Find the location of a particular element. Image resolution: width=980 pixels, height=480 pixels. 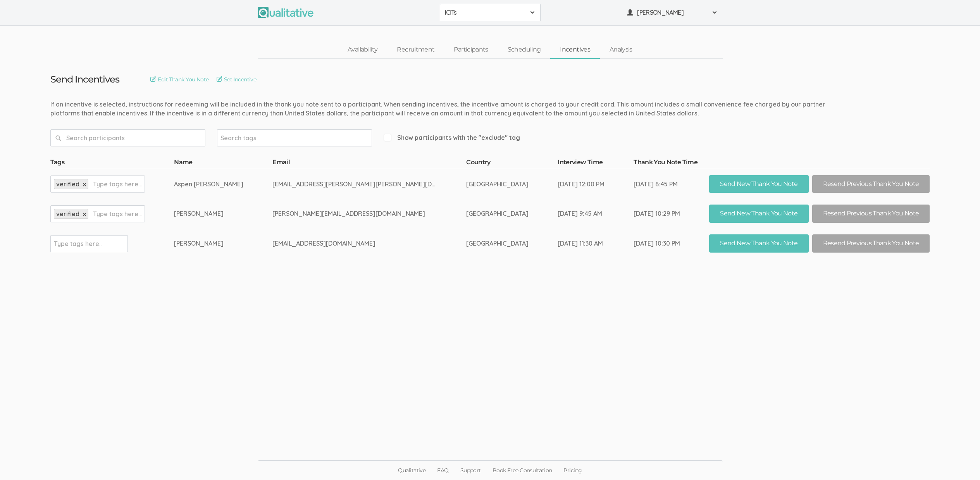

div: Chat Widget is located at coordinates (960, 462).